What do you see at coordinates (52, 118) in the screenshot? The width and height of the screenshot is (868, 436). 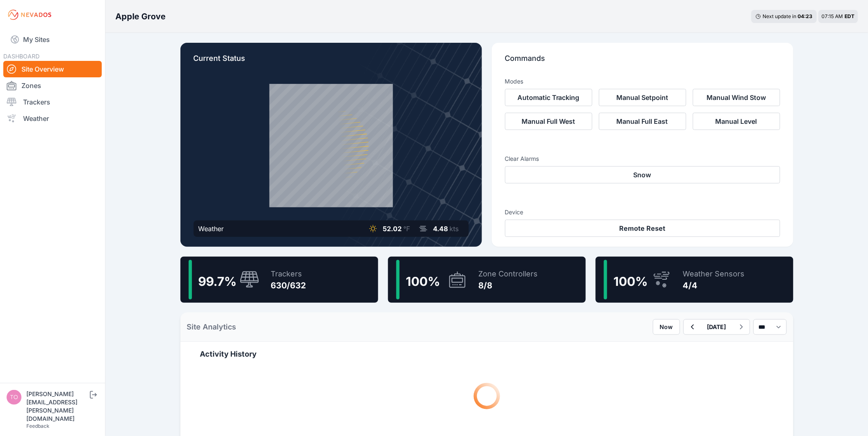 I see `a: Weather` at bounding box center [52, 118].